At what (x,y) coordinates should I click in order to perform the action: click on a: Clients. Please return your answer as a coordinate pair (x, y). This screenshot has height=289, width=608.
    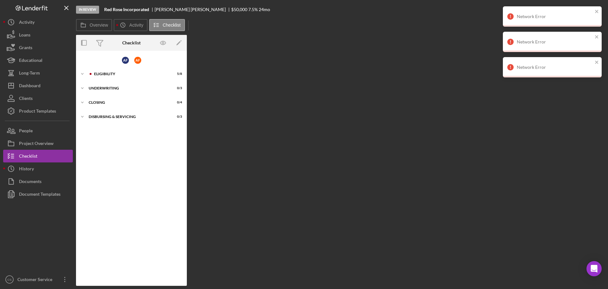
    Looking at the image, I should click on (38, 98).